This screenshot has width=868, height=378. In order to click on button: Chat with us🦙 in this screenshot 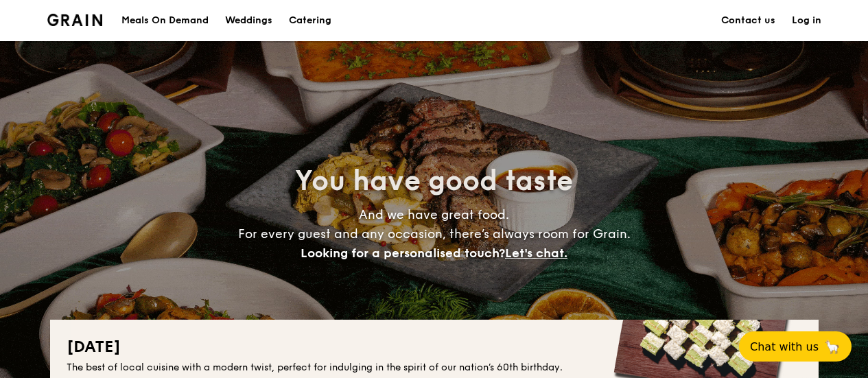, I will do `click(795, 347)`.